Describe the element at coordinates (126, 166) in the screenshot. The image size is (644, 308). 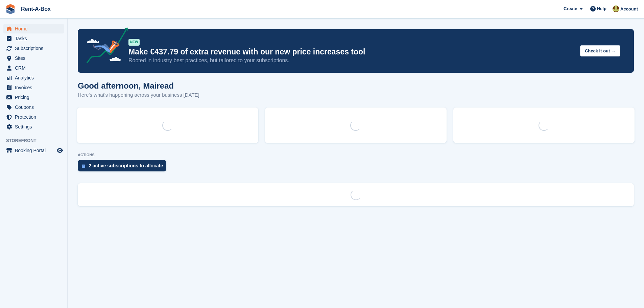
I see `div: 2 active subscriptions to allocate` at that location.